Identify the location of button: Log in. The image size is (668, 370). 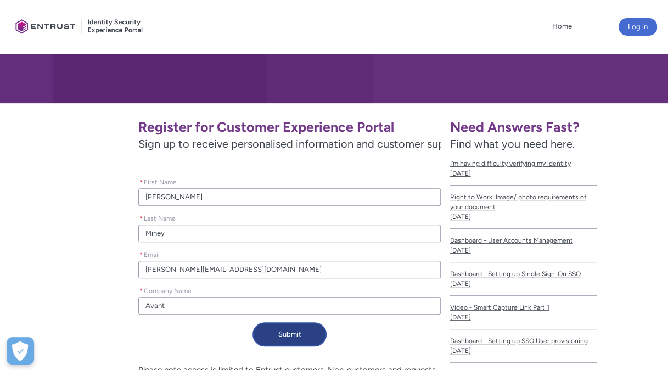
(638, 27).